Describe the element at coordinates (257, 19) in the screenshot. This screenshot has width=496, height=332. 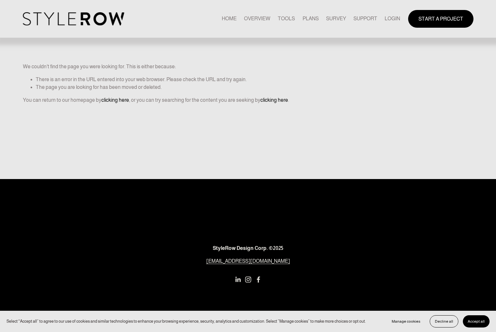
I see `a: OVERVIEW` at that location.